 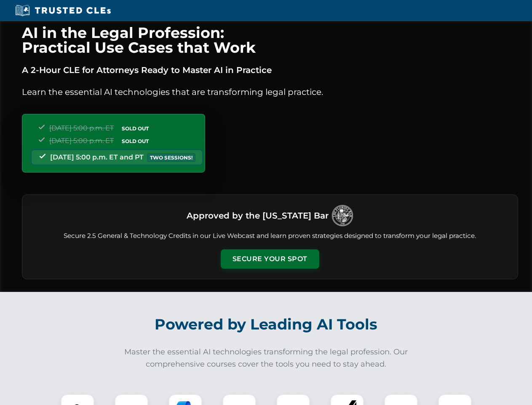 I want to click on p: Master the essential AI technologies transforming the legal profession. Our comprehensive courses..., so click(x=266, y=358).